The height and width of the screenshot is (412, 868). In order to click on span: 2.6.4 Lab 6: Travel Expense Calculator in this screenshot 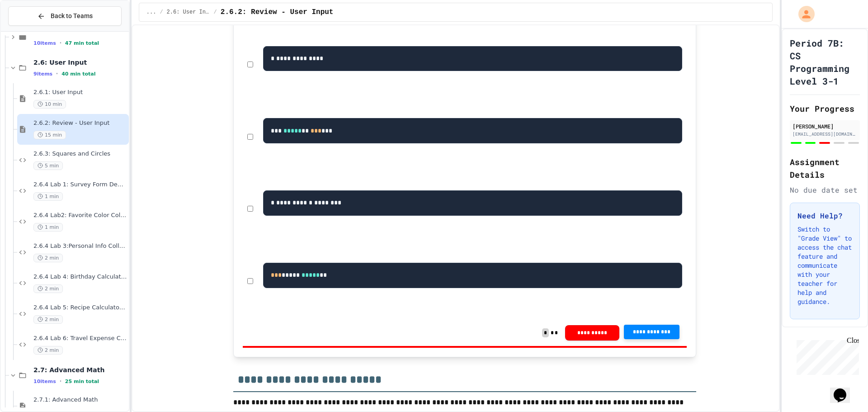, I will do `click(80, 338)`.